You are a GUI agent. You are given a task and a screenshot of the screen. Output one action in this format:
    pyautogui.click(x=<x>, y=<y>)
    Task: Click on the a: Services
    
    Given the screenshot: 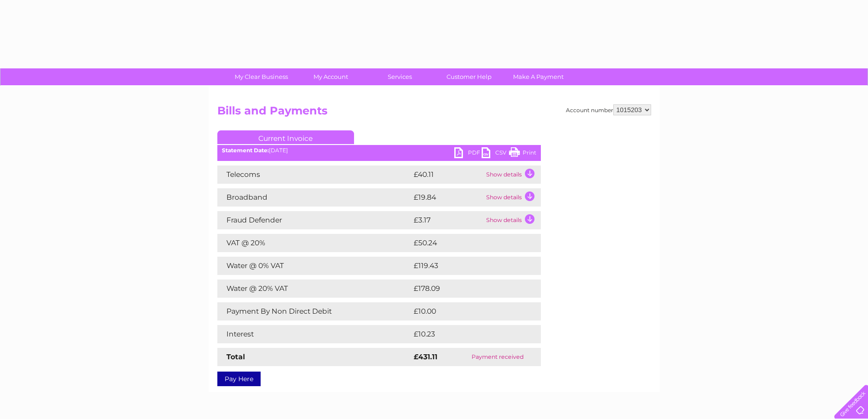 What is the action you would take?
    pyautogui.click(x=400, y=77)
    